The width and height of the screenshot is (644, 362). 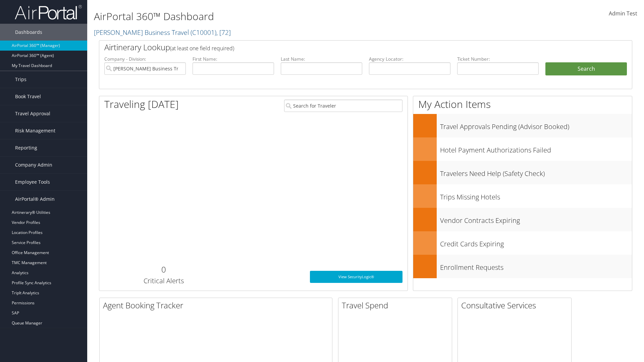 I want to click on a: Trips Missing Hotels, so click(x=522, y=196).